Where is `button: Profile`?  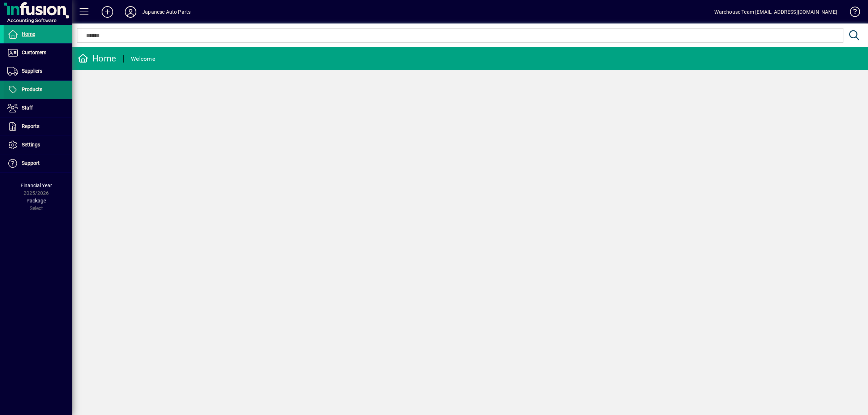
button: Profile is located at coordinates (130, 12).